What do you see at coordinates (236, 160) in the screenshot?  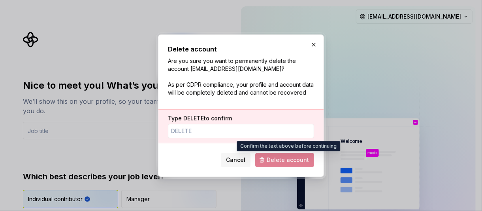 I see `button: Cancel` at bounding box center [236, 160].